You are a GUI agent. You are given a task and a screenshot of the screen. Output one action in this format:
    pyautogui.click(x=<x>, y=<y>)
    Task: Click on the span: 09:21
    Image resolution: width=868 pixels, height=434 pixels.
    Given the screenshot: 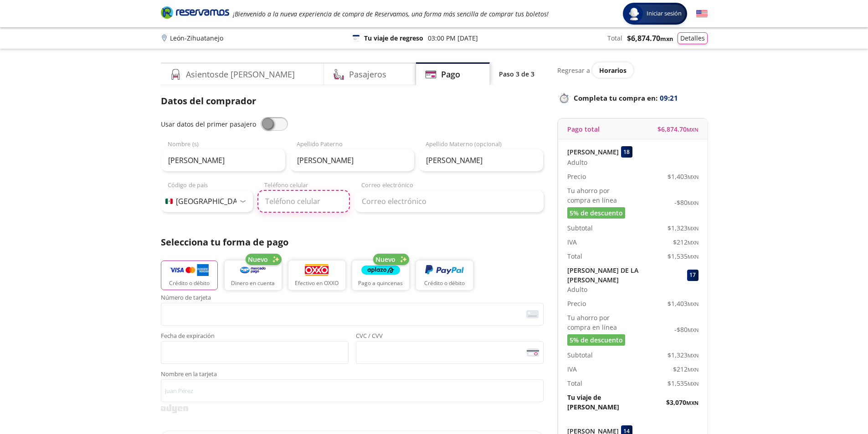 What is the action you would take?
    pyautogui.click(x=669, y=98)
    